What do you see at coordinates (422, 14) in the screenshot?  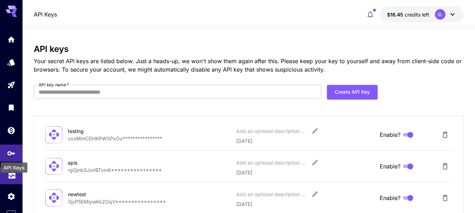 I see `button: $16.45062SL` at bounding box center [422, 14].